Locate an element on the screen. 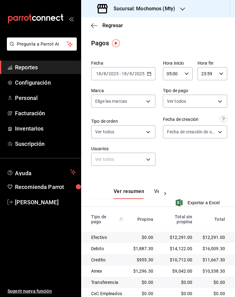  span: Ayuda is located at coordinates (41, 172).